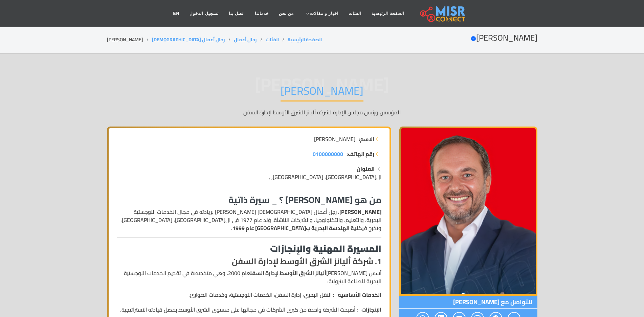 Image resolution: width=644 pixels, height=317 pixels. What do you see at coordinates (322, 113) in the screenshot?
I see `p: المؤسس ورئيس مجلس الإدارة لشركة أليانز الشرق الأوسط لإدارة السفن` at bounding box center [322, 113].